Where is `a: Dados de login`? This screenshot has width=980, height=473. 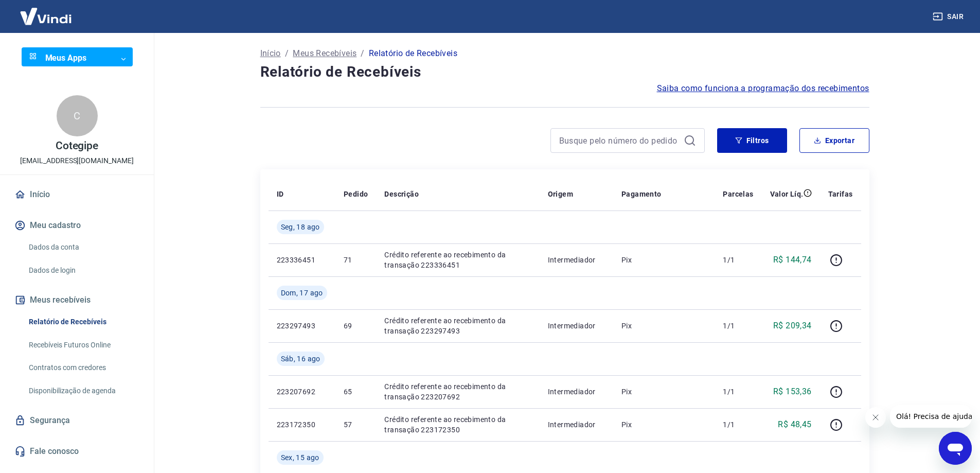 a: Dados de login is located at coordinates (83, 270).